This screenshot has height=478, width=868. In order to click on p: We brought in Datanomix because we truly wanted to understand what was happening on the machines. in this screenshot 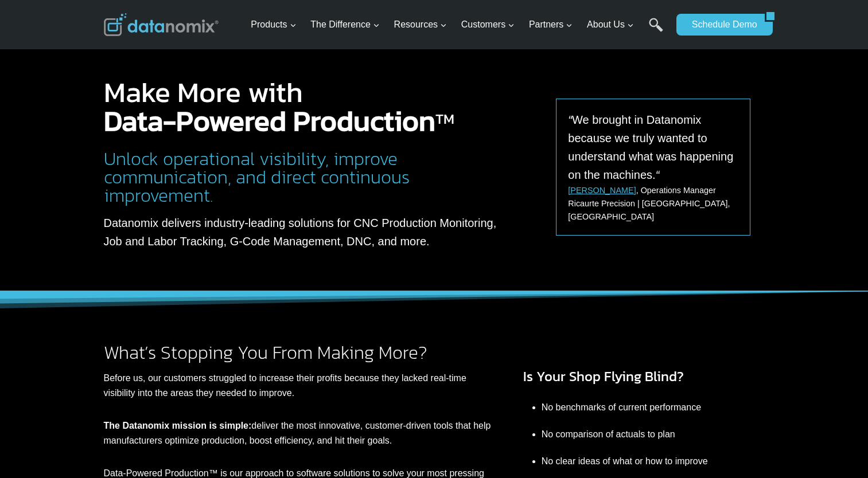, I will do `click(653, 147)`.